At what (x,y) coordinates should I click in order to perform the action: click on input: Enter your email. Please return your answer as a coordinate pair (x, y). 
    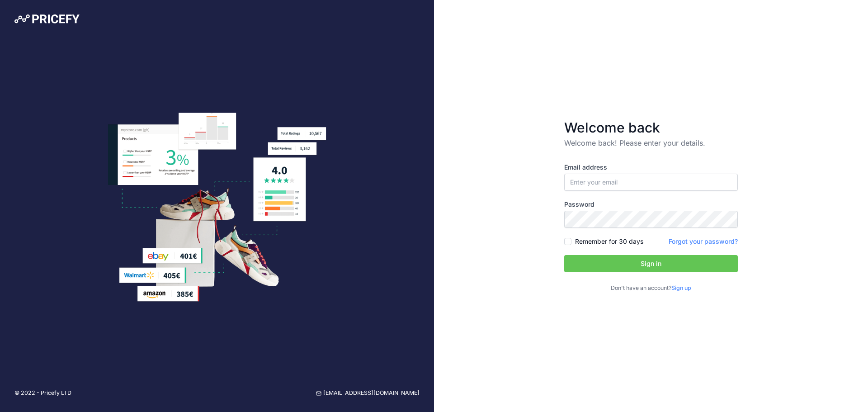
    Looking at the image, I should click on (651, 182).